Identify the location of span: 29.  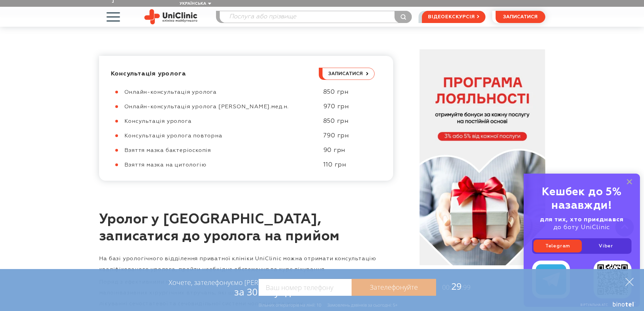
(453, 286).